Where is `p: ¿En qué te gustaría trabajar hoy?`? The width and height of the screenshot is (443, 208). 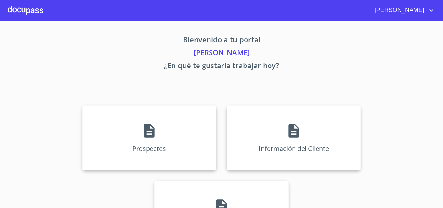 p: ¿En qué te gustaría trabajar hoy? is located at coordinates (222, 67).